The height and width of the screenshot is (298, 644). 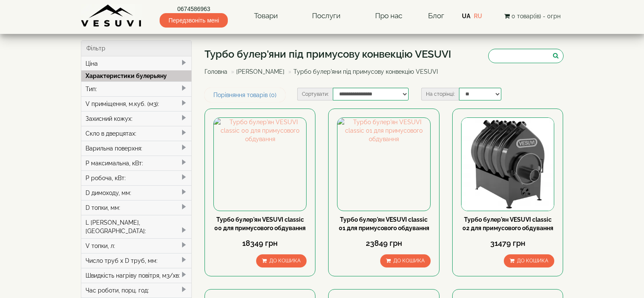 What do you see at coordinates (136, 290) in the screenshot?
I see `div: Час роботи, порц. год:` at bounding box center [136, 290].